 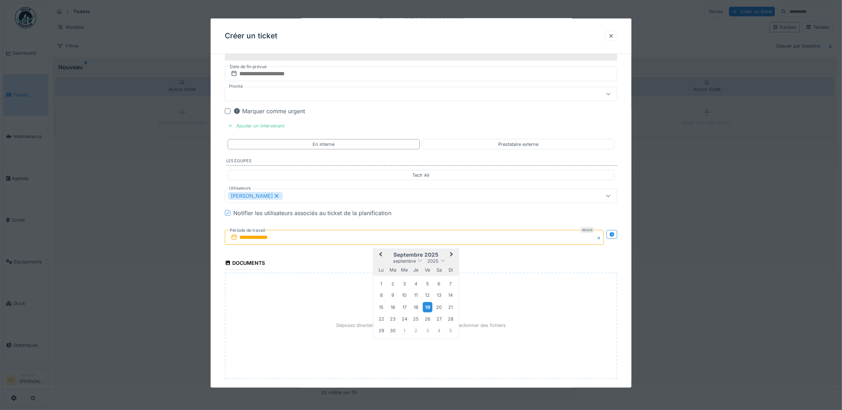 I want to click on div: En interne, so click(x=324, y=144).